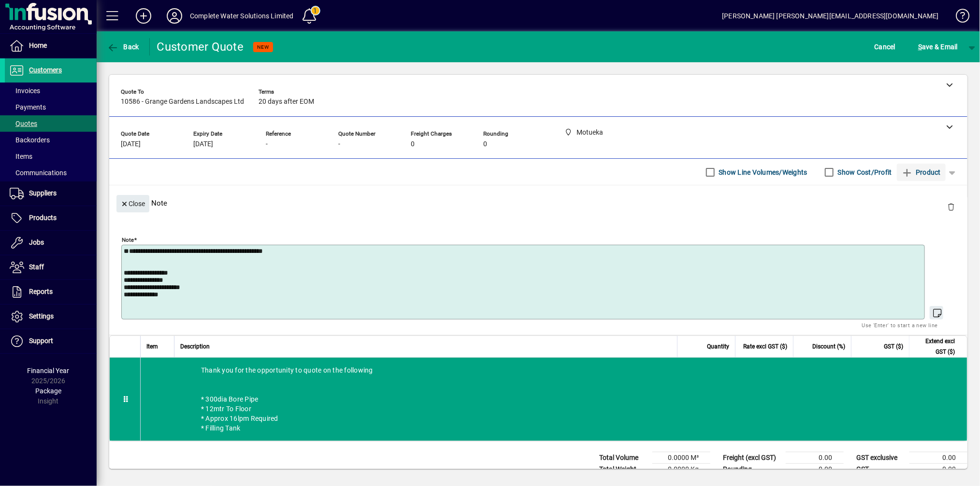 Image resolution: width=980 pixels, height=486 pixels. What do you see at coordinates (51, 107) in the screenshot?
I see `a: Payments` at bounding box center [51, 107].